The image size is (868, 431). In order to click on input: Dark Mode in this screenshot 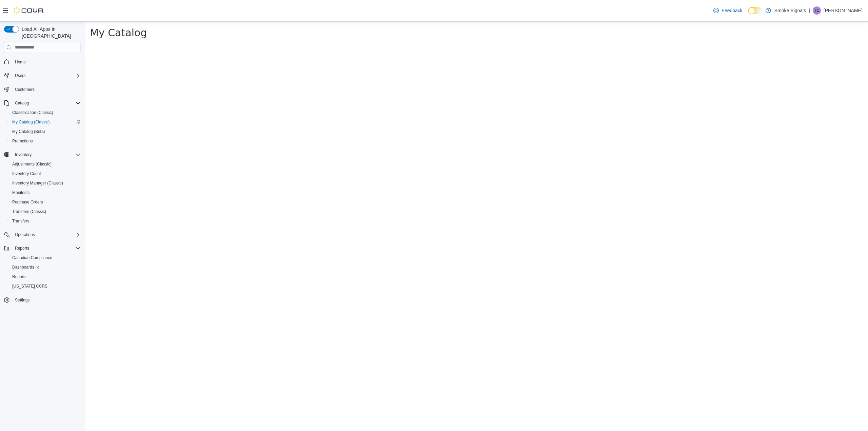, I will do `click(755, 11)`.